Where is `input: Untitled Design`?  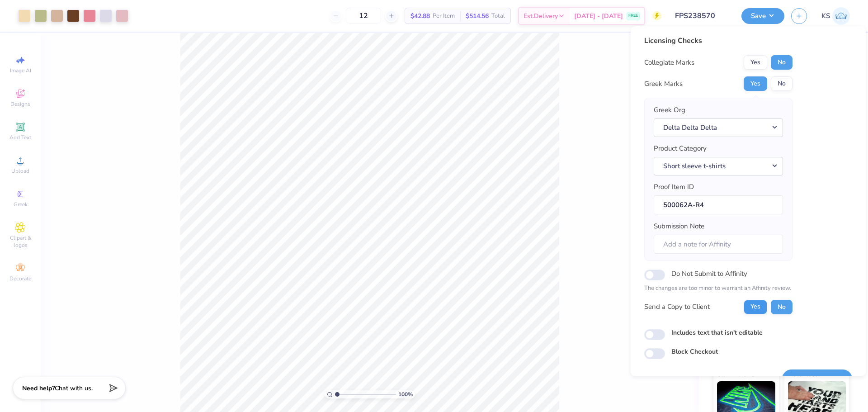 input: Untitled Design is located at coordinates (701, 16).